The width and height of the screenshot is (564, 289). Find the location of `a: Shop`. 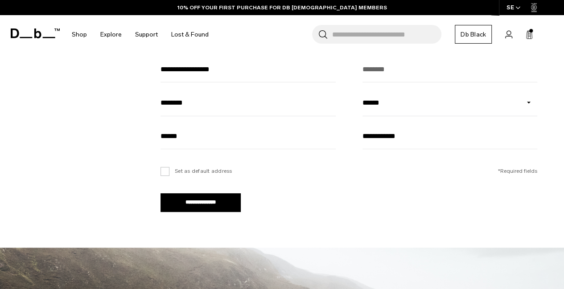

a: Shop is located at coordinates (79, 34).